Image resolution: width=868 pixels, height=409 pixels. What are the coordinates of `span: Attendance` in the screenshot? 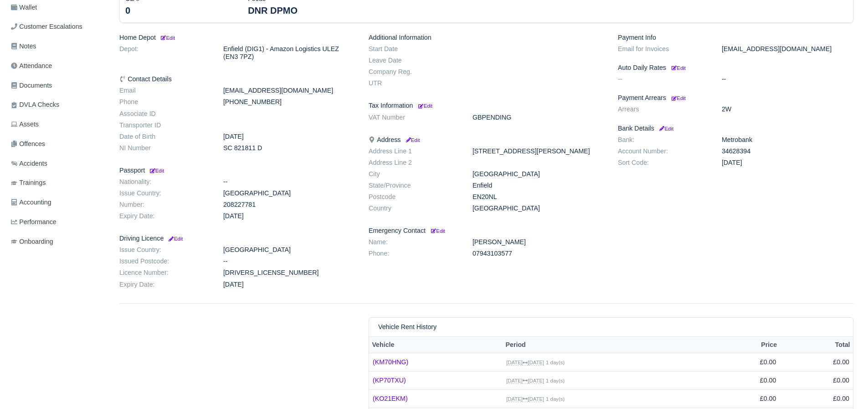 It's located at (31, 66).